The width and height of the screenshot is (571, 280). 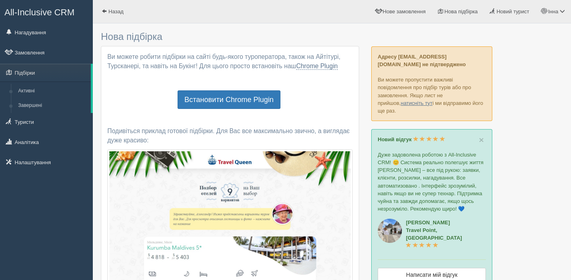 What do you see at coordinates (432, 84) in the screenshot?
I see `p: Ви можете пропустити важливі повідомлення про підбір турів або про замовлення. Якщо лист не прийш...` at bounding box center [432, 84].